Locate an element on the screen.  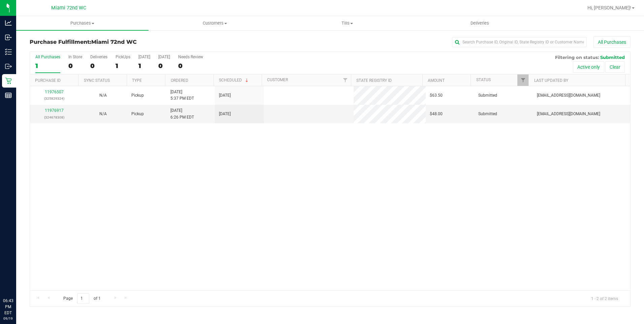
a: Sync Status is located at coordinates (96, 81).